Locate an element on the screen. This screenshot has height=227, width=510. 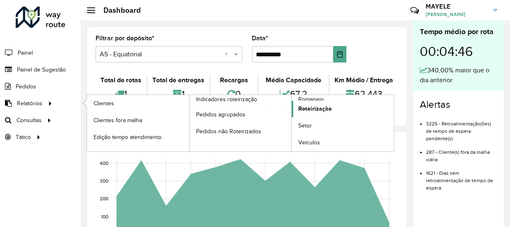
a: Veículos is located at coordinates (342, 143).